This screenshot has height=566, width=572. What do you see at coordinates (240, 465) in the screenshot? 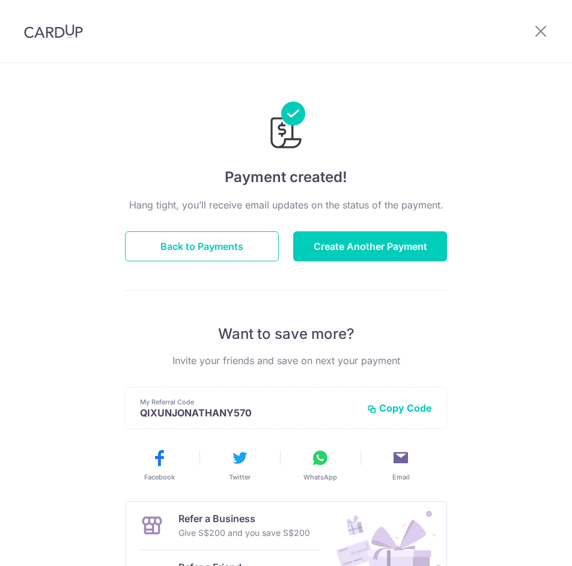
I see `button: Twitter` at bounding box center [240, 465].